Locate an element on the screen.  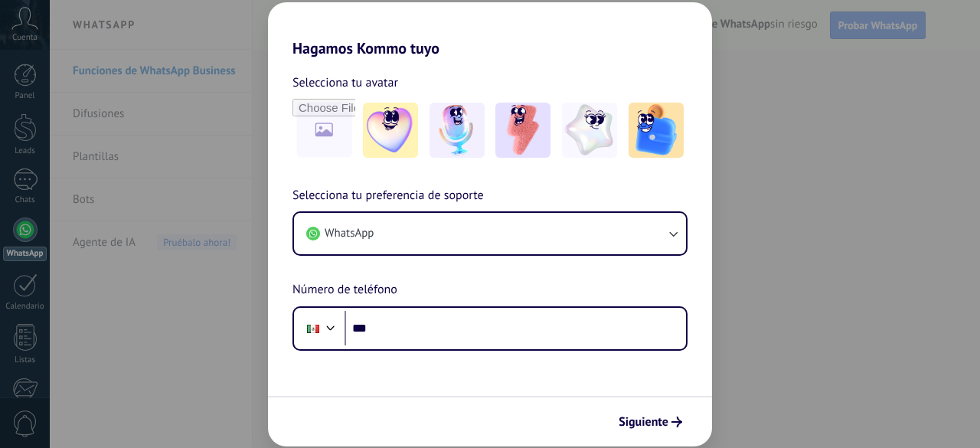
span: Número de teléfono is located at coordinates (345, 290).